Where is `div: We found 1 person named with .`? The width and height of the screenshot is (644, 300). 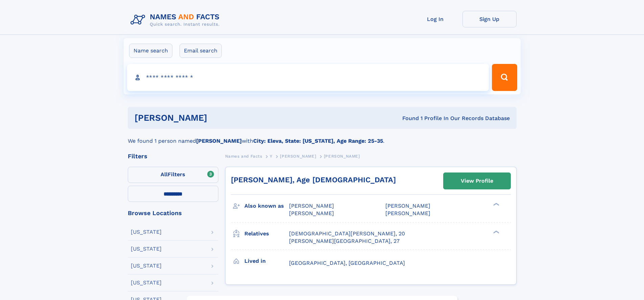 div: We found 1 person named with . is located at coordinates (322, 137).